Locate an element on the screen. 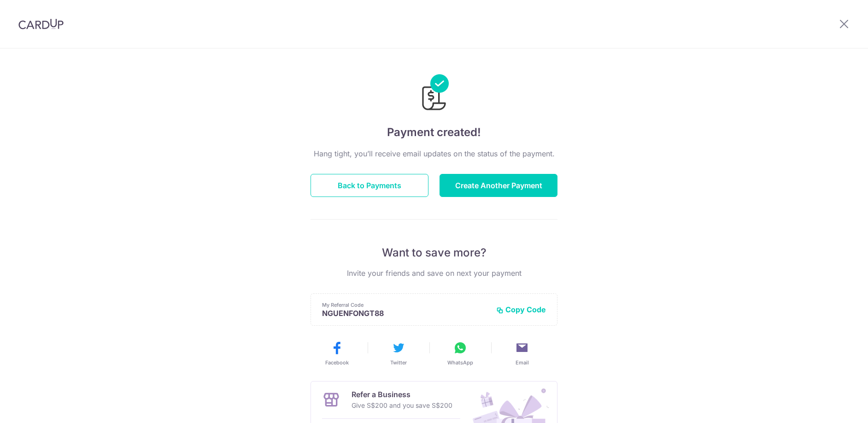 This screenshot has width=868, height=423. span: Twitter is located at coordinates (399, 362).